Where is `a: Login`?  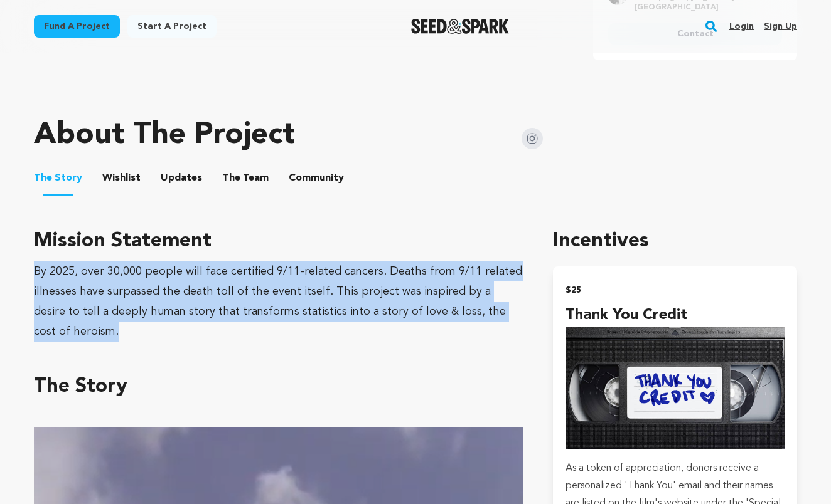 a: Login is located at coordinates (741, 26).